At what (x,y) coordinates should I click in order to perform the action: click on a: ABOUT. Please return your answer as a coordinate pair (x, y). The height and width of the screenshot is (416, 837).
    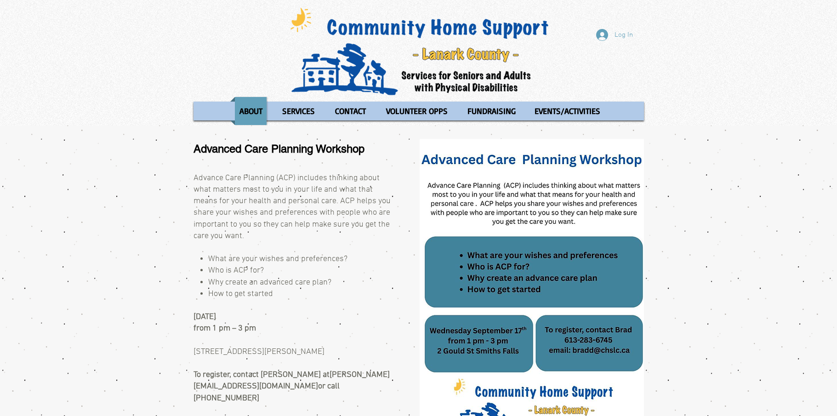
    Looking at the image, I should click on (251, 111).